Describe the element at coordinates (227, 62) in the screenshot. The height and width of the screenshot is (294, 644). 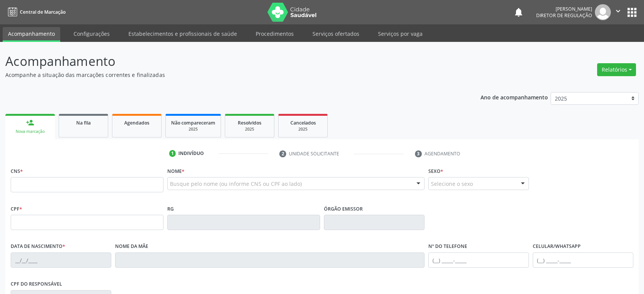
I see `p: Acompanhamento` at that location.